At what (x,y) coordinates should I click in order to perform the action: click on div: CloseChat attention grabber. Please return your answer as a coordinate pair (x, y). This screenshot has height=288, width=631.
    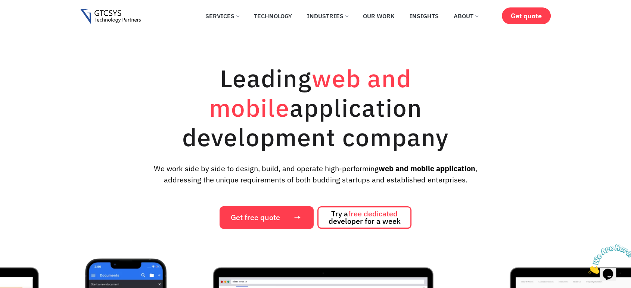
    Looking at the image, I should click on (23, 18).